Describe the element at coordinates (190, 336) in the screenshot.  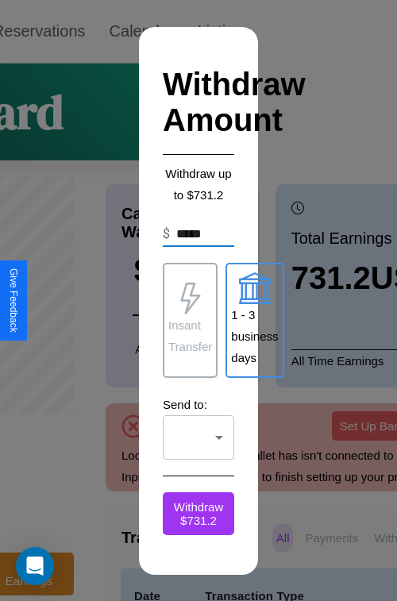
I see `p: Insant Transfer` at that location.